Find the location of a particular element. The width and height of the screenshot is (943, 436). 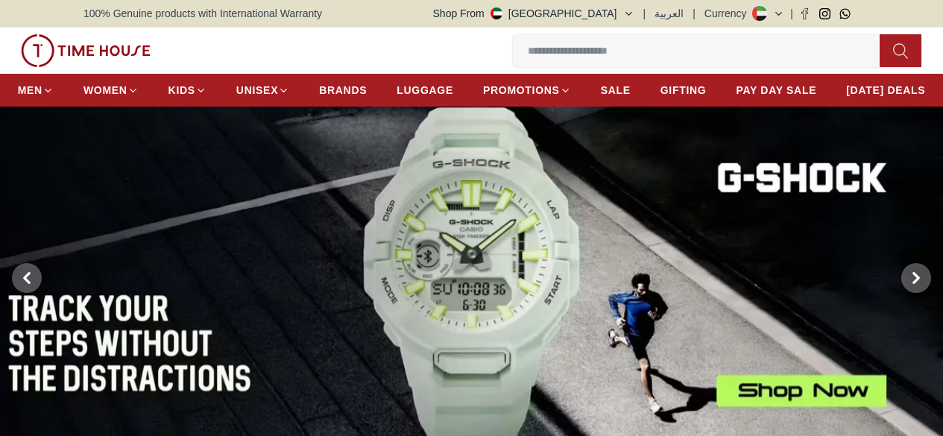

a: LUGGAGE is located at coordinates (425, 90).